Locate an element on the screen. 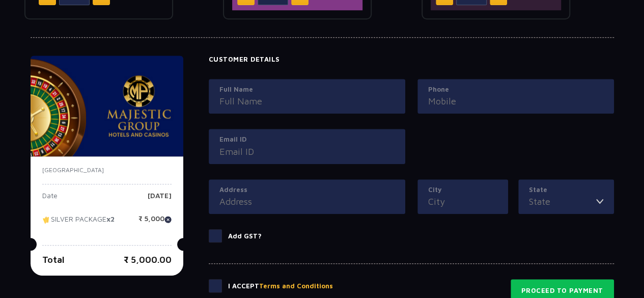 The image size is (644, 298). input: State is located at coordinates (563, 201).